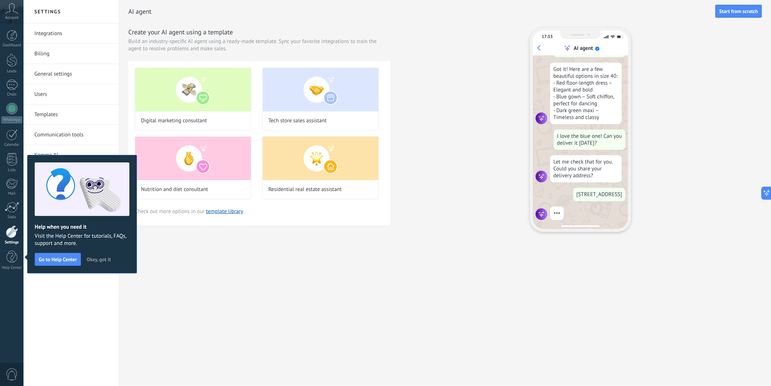 The image size is (771, 386). Describe the element at coordinates (12, 145) in the screenshot. I see `div: Calendar` at that location.